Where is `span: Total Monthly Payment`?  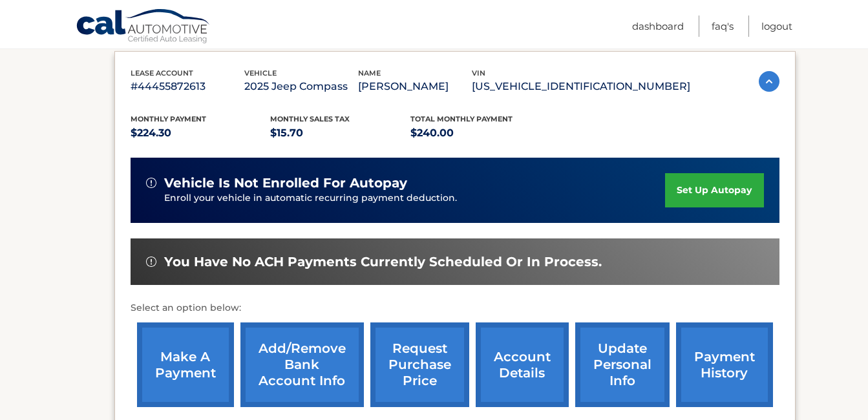
span: Total Monthly Payment is located at coordinates (461, 119).